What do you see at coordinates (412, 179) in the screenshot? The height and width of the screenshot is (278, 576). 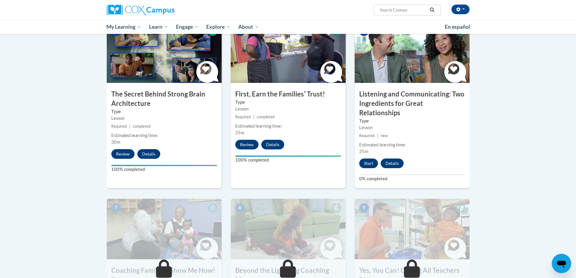 I see `label: 0% completed` at bounding box center [412, 179].